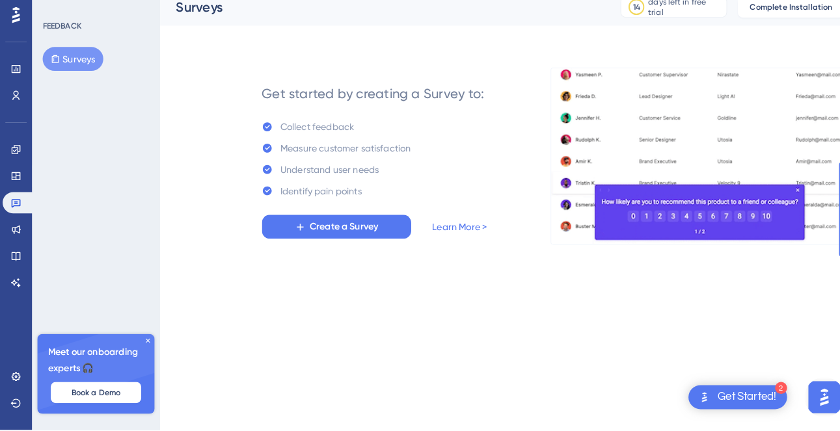 Image resolution: width=840 pixels, height=431 pixels. Describe the element at coordinates (329, 233) in the screenshot. I see `button: Create a Survey` at that location.